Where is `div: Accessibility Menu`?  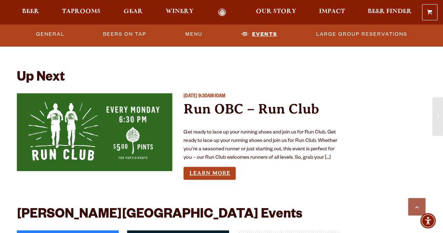
div: Accessibility Menu is located at coordinates (428, 221).